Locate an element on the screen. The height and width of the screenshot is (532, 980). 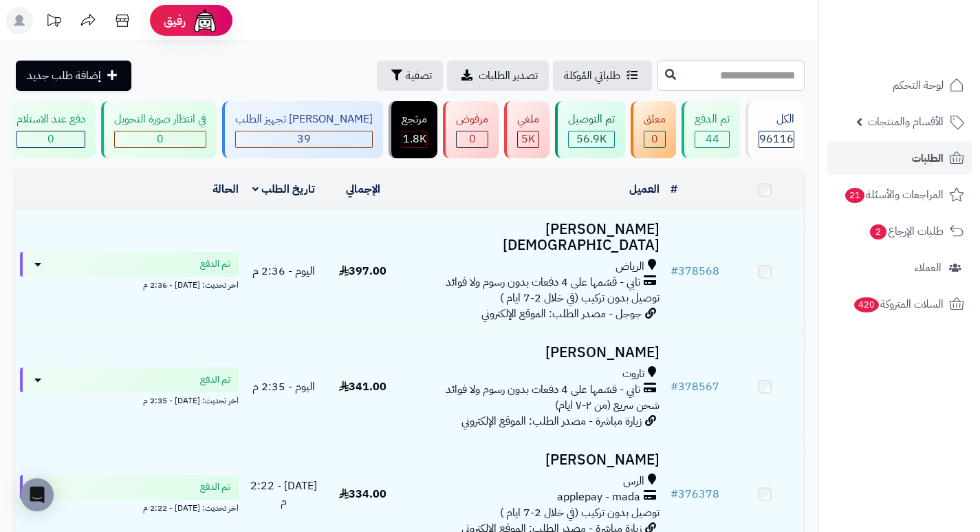
a: مرتجع 1.8K is located at coordinates (413, 129).